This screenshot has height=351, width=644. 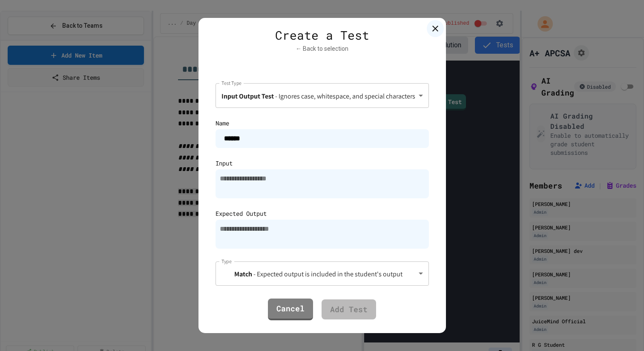 What do you see at coordinates (243, 274) in the screenshot?
I see `b: Match` at bounding box center [243, 274].